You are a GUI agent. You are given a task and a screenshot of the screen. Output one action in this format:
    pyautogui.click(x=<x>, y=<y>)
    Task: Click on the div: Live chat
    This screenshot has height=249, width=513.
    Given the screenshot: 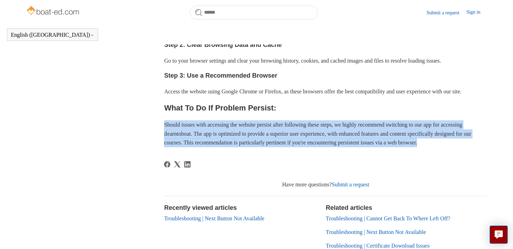 What is the action you would take?
    pyautogui.click(x=499, y=234)
    